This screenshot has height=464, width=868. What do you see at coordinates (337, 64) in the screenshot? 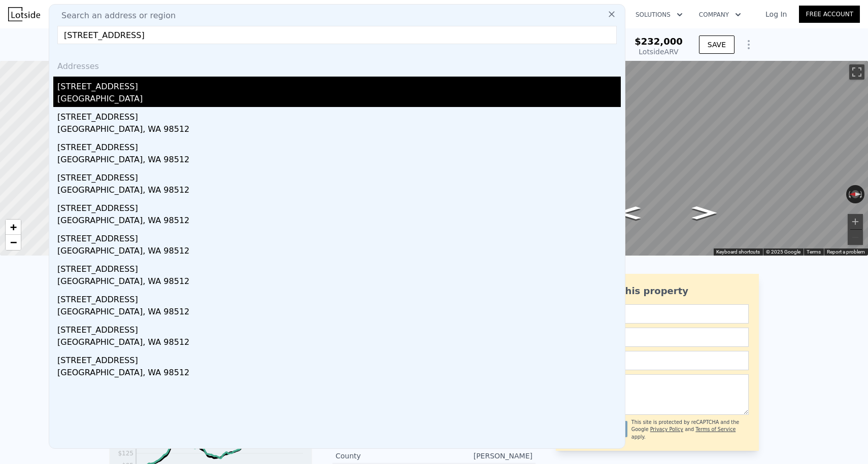
I see `div: Addresses` at bounding box center [337, 64].